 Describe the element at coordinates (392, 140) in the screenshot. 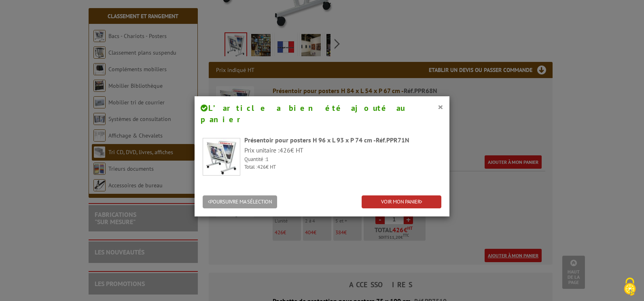

I see `span: Réf.PPR71N` at that location.